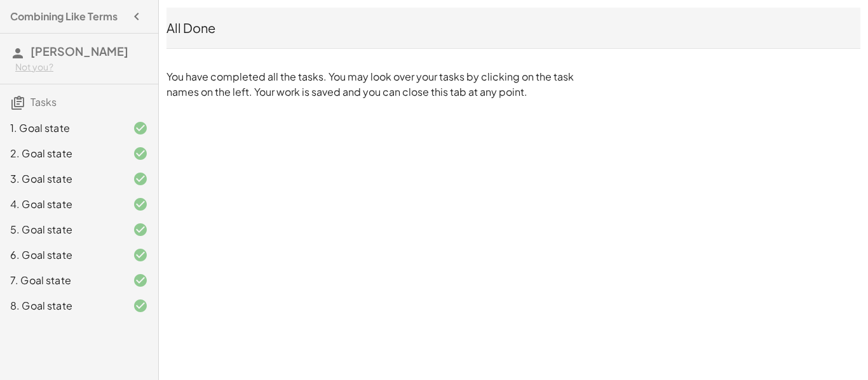  I want to click on h4: Combining Like Terms, so click(64, 16).